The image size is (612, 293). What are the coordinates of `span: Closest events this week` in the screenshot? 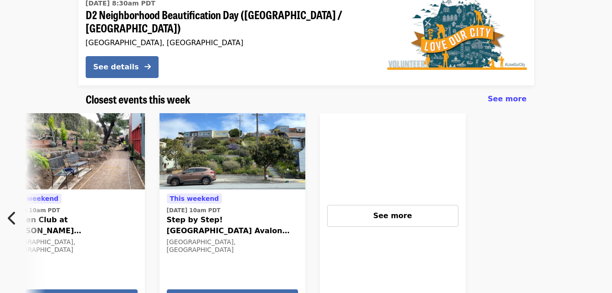 It's located at (138, 98).